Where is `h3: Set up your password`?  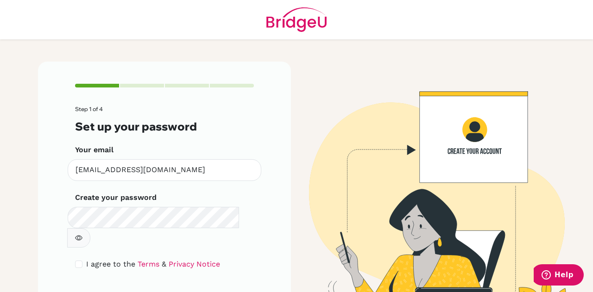
h3: Set up your password is located at coordinates (165, 127).